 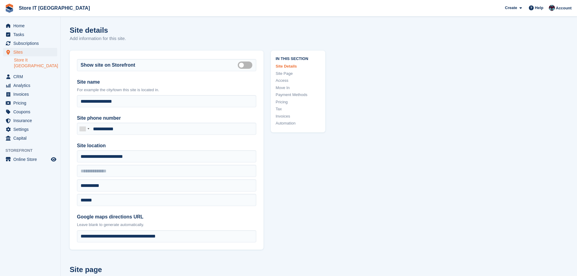 What do you see at coordinates (31, 138) in the screenshot?
I see `span: Capital` at bounding box center [31, 138].